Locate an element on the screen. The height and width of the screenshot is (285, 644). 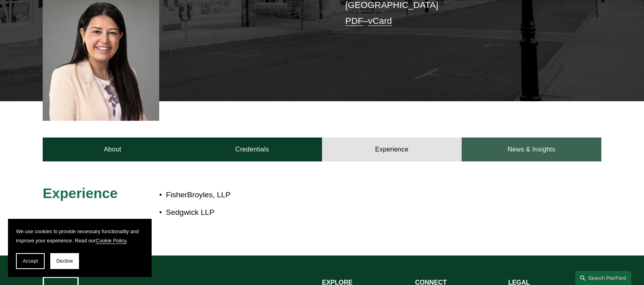
a: vCard is located at coordinates (380, 21).